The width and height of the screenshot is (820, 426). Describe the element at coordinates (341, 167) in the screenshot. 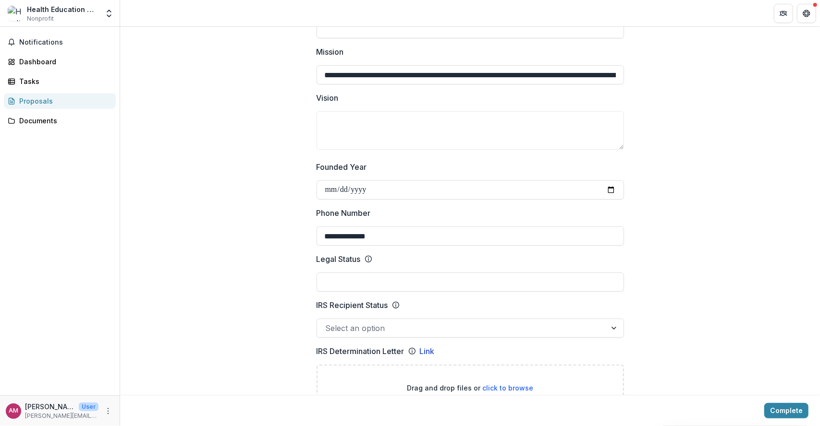

I see `p: Founded Year` at that location.